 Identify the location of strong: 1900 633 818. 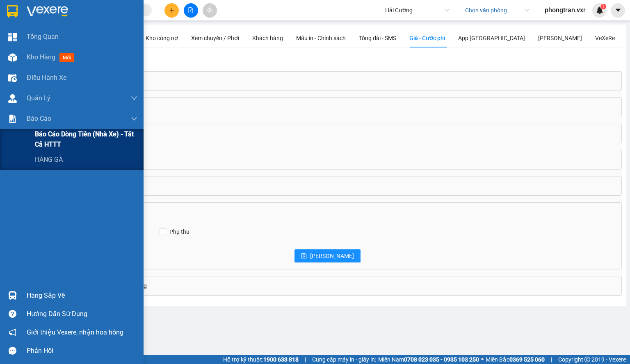
(281, 360).